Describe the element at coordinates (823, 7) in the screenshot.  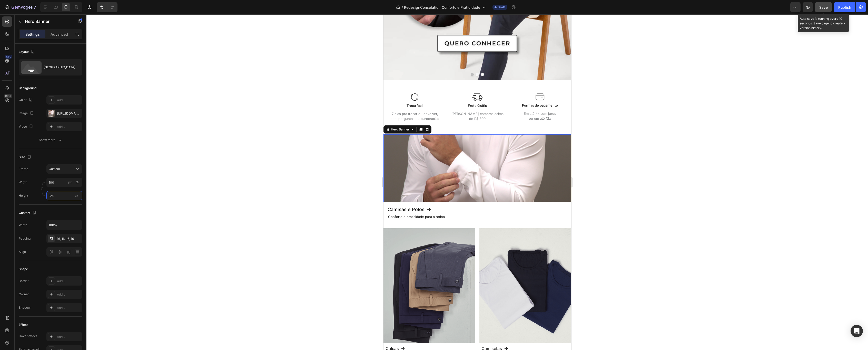
I see `span: Save` at that location.